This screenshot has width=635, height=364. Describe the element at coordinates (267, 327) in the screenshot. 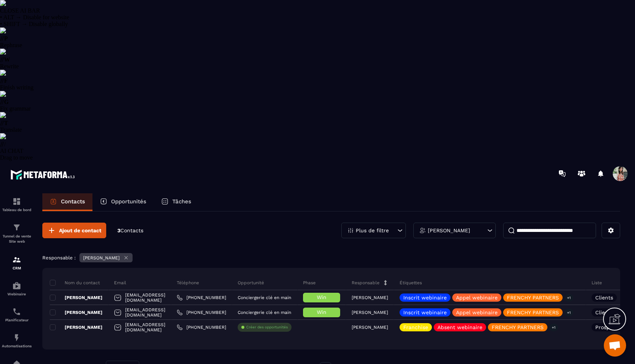

I see `p: Créer des opportunités` at that location.